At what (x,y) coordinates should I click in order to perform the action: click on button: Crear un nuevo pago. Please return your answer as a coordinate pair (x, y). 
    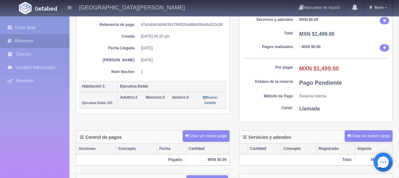
    Looking at the image, I should click on (206, 136).